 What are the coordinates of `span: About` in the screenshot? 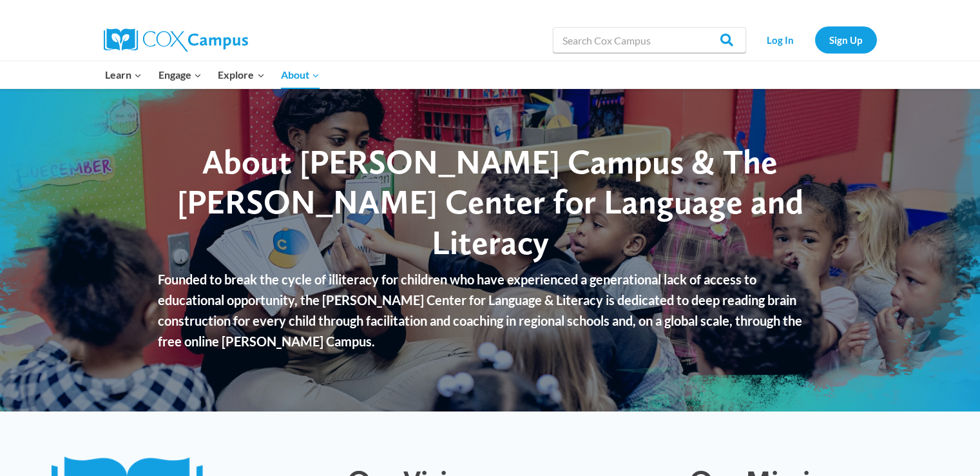 It's located at (300, 75).